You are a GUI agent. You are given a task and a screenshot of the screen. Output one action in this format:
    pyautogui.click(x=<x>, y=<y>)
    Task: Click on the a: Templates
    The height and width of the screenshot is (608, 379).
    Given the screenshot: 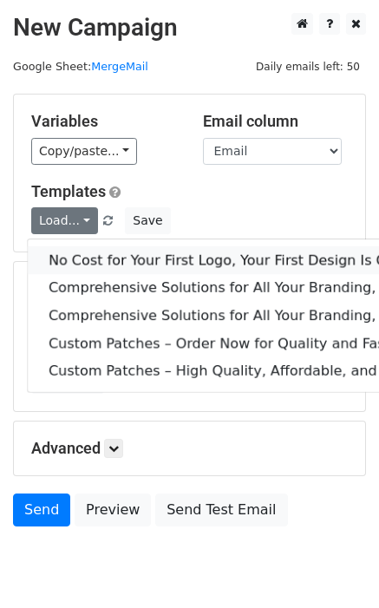 What is the action you would take?
    pyautogui.click(x=69, y=191)
    